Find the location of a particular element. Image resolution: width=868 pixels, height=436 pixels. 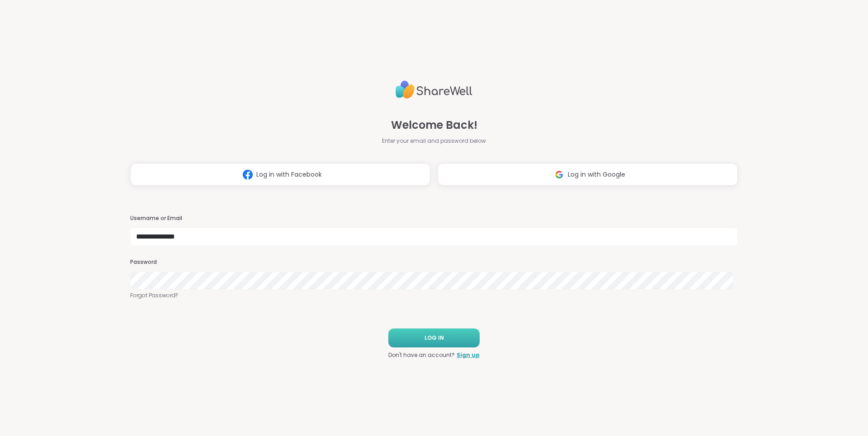

h3: Password is located at coordinates (434, 262).